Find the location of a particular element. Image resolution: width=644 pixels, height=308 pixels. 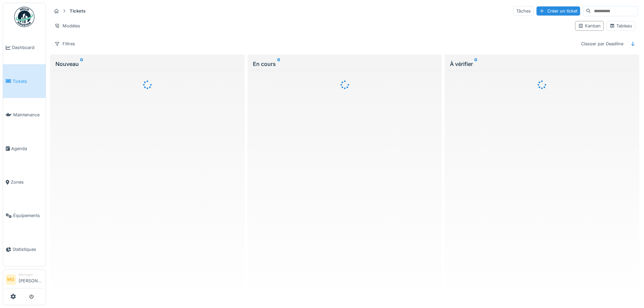

div: En cours is located at coordinates (345, 64).